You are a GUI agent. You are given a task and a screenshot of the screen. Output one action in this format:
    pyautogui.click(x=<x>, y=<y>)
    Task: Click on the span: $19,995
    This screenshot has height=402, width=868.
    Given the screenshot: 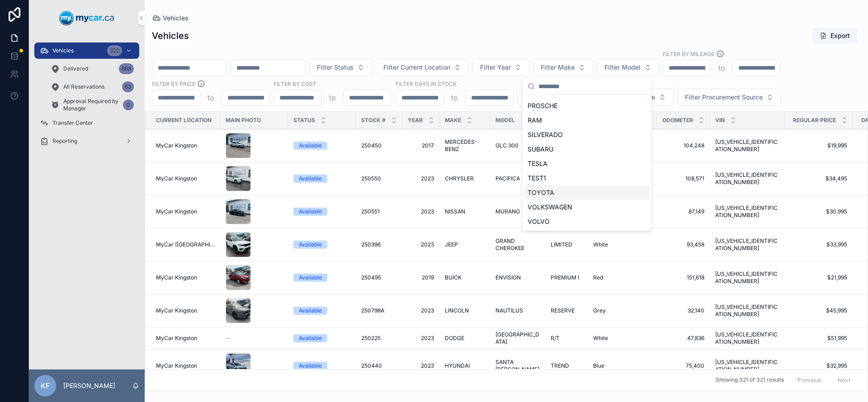 What is the action you would take?
    pyautogui.click(x=818, y=145)
    